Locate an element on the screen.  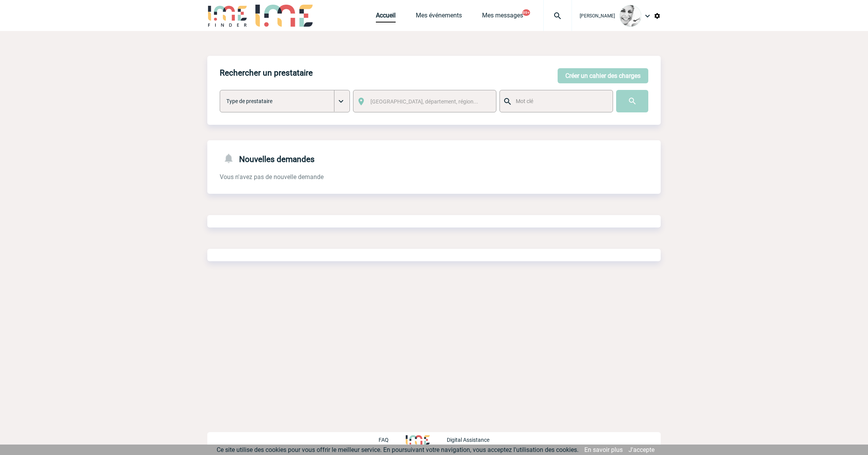
img: http://www.idealmeetingsevents.fr/ is located at coordinates (417, 440).